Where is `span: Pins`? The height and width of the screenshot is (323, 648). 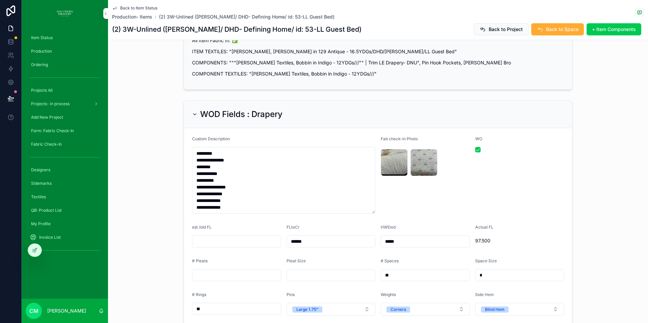
span: Pins is located at coordinates (291, 295).